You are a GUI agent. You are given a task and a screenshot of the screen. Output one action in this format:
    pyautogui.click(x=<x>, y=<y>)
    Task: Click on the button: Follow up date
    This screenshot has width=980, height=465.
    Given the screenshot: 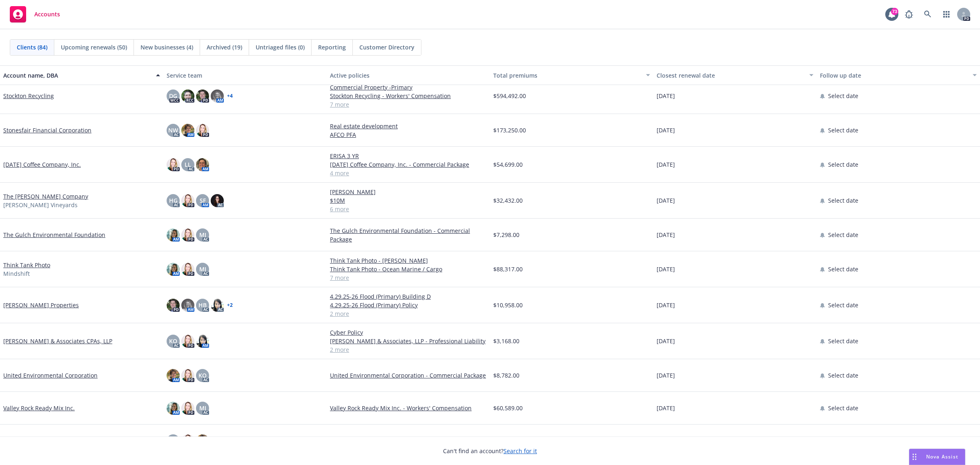 What is the action you would take?
    pyautogui.click(x=898, y=75)
    